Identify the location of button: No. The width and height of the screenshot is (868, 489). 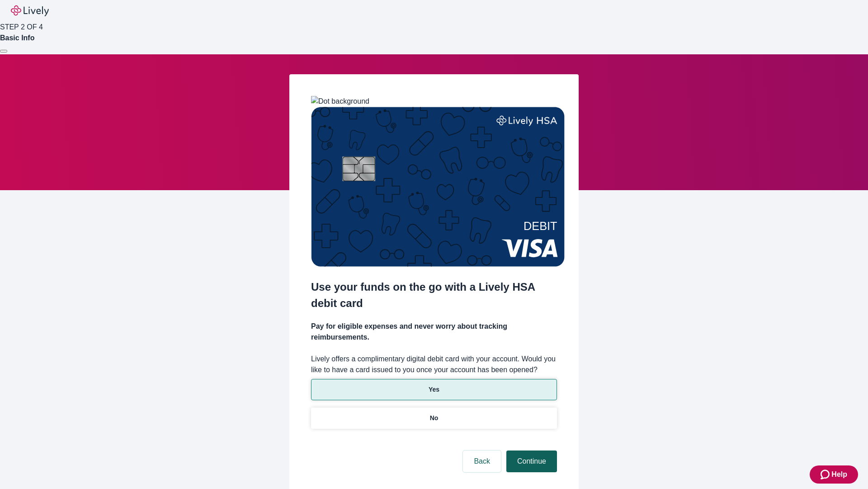
(434, 418).